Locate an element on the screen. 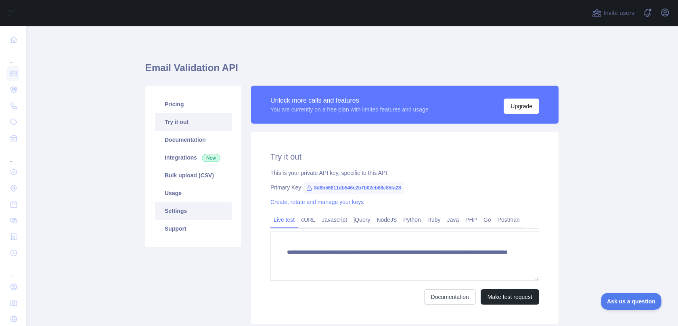  a: Pricing is located at coordinates (193, 104).